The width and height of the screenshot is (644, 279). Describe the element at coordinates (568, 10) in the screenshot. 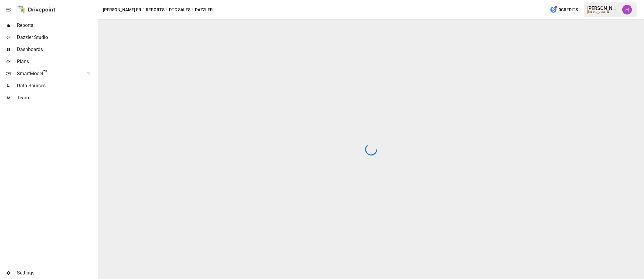

I see `span: 0 Credits` at that location.